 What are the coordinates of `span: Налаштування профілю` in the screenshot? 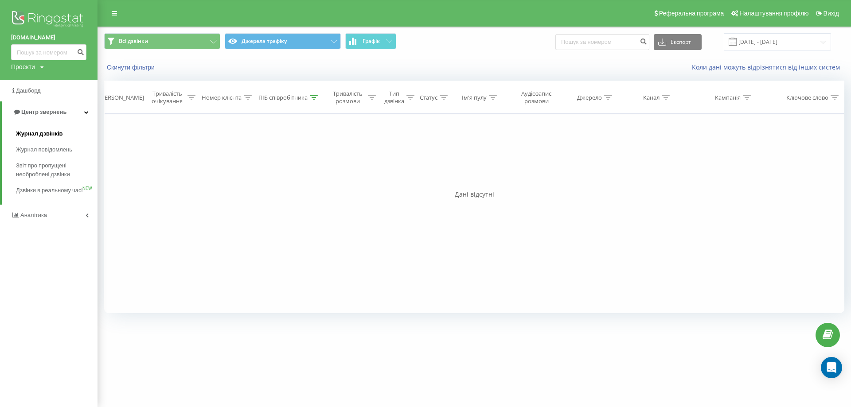 It's located at (774, 13).